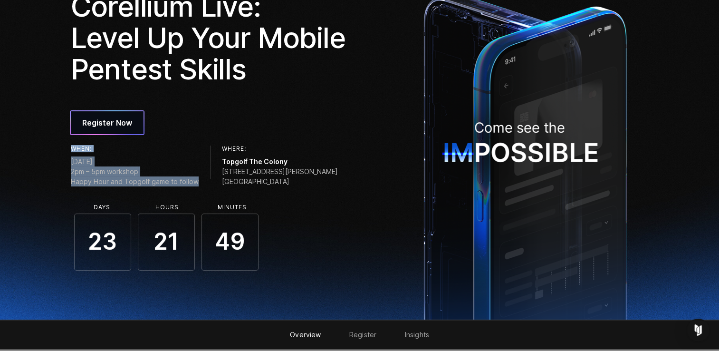  Describe the element at coordinates (135, 149) in the screenshot. I see `h6: When:` at that location.